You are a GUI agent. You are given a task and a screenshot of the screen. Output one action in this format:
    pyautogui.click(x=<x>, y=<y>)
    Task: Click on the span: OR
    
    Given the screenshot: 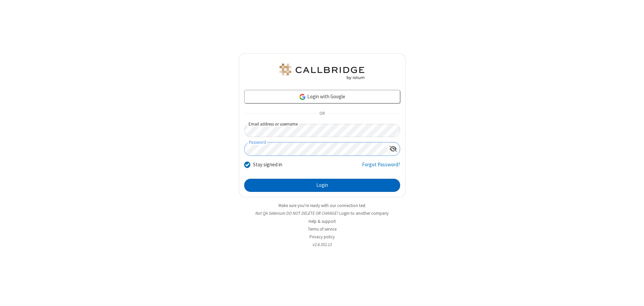 What is the action you would take?
    pyautogui.click(x=322, y=114)
    